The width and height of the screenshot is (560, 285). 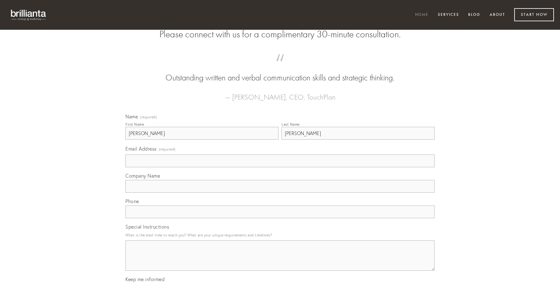 I want to click on p: What is the best time to reach you? What are your unique requirements and timelines?, so click(x=280, y=235).